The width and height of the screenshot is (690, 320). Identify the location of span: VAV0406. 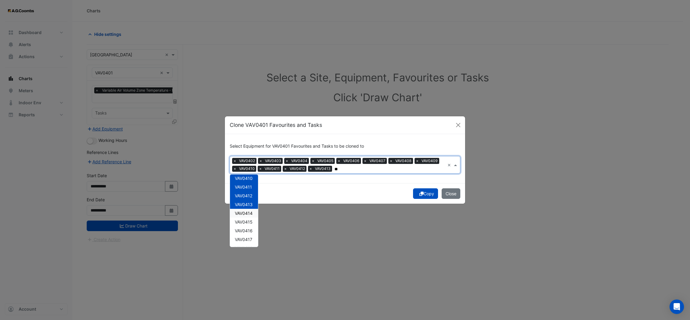
(351, 161).